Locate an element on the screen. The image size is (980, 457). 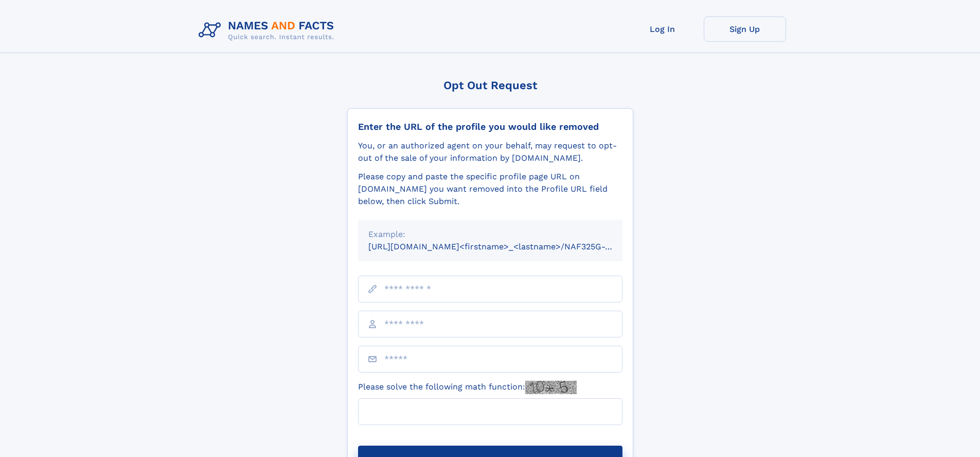
div: Enter the URL of the profile you would like removed is located at coordinates (490, 127).